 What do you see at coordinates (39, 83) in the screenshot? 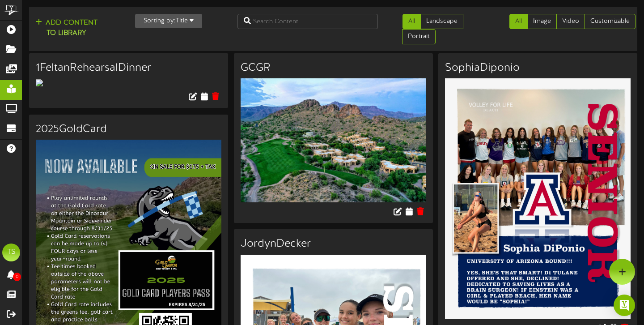
I see `img: b4c6f5cc-82fe-4588-9f83-0109835be200.png` at bounding box center [39, 83].